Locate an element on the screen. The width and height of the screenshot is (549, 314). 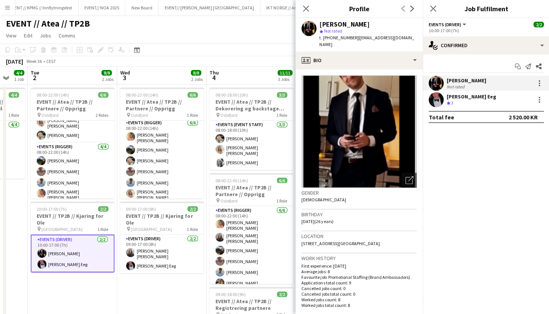
span: 4/4 is located at coordinates (19, 73).